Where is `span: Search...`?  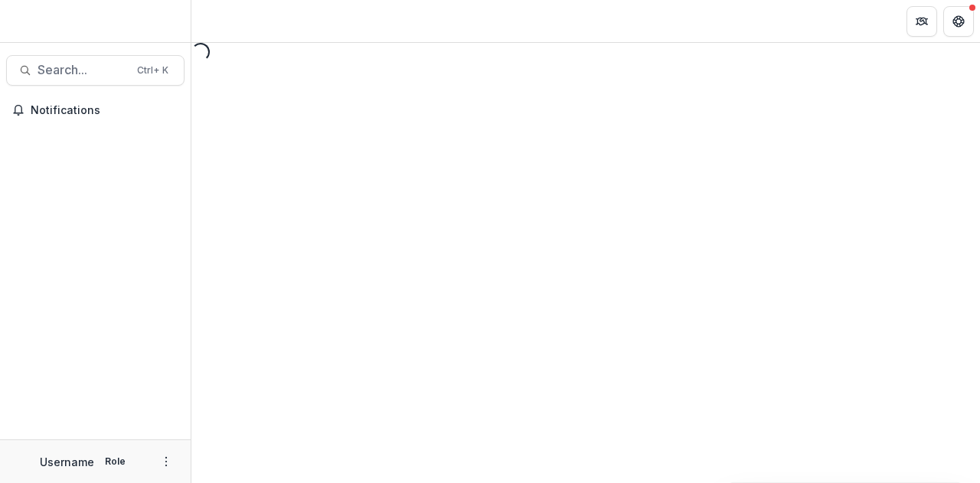 span: Search... is located at coordinates (83, 70).